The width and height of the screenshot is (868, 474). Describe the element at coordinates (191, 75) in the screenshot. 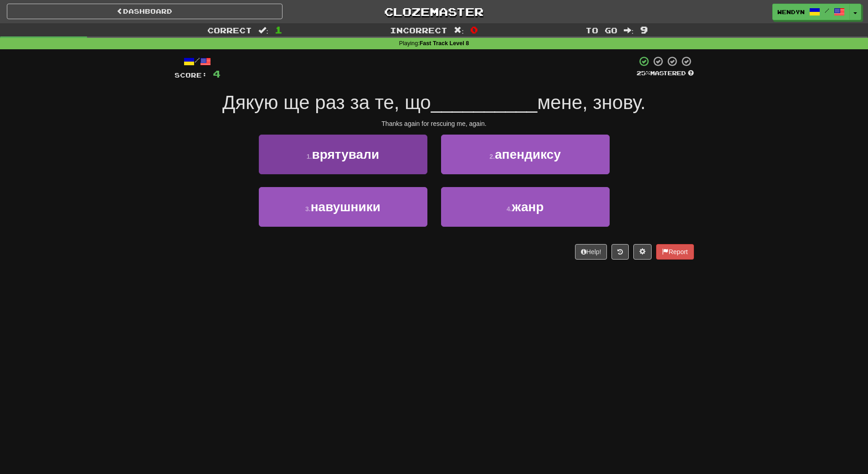

I see `span: Score:` at that location.